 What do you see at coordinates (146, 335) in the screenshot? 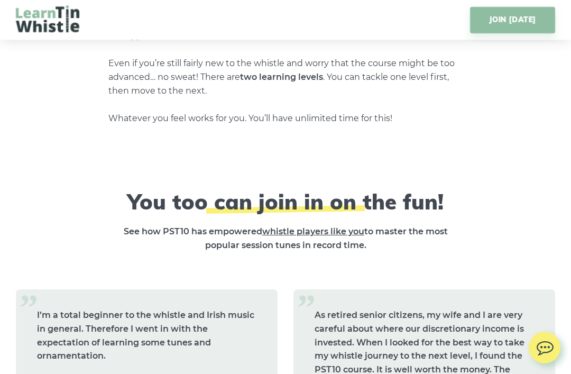
I see `p: I’m a total beginner to the whistle and Irish music in general. Therefore I went in with the expe...` at bounding box center [146, 335].